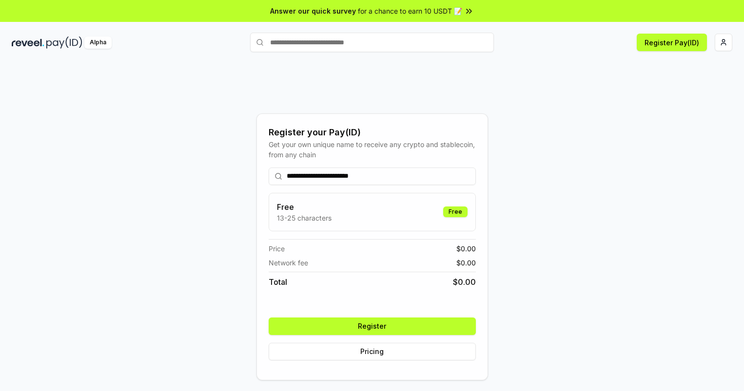  Describe the element at coordinates (372, 150) in the screenshot. I see `div: Get your own unique name to receive any crypto and stablecoin, from any chain` at that location.